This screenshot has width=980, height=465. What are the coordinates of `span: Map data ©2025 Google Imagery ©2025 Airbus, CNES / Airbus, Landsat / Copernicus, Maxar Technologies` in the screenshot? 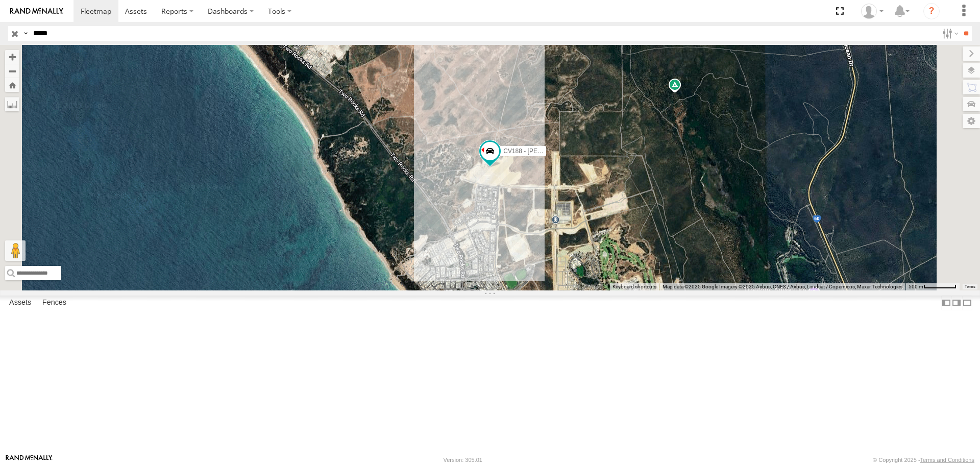 It's located at (782, 286).